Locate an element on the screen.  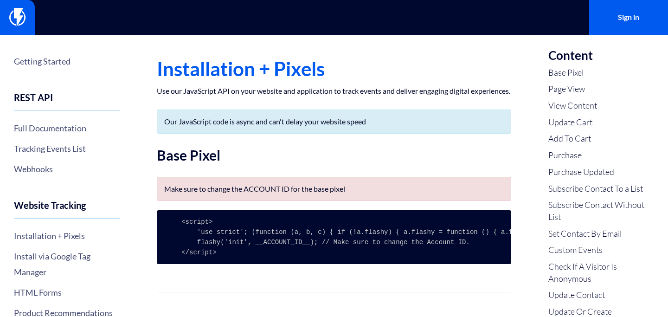
p: Make sure to change the ACCOUNT ID for the base pixel is located at coordinates (334, 189).